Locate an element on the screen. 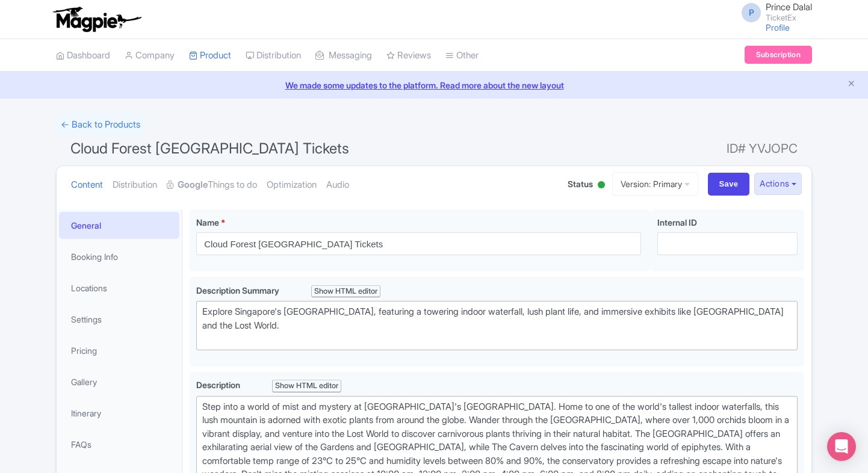 Image resolution: width=868 pixels, height=473 pixels. span: Name is located at coordinates (208, 222).